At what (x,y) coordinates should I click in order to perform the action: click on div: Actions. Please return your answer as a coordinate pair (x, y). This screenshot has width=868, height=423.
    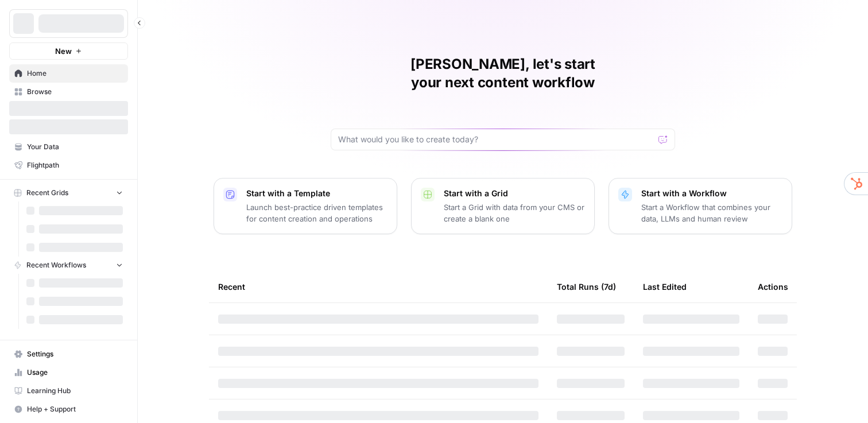
    Looking at the image, I should click on (773, 287).